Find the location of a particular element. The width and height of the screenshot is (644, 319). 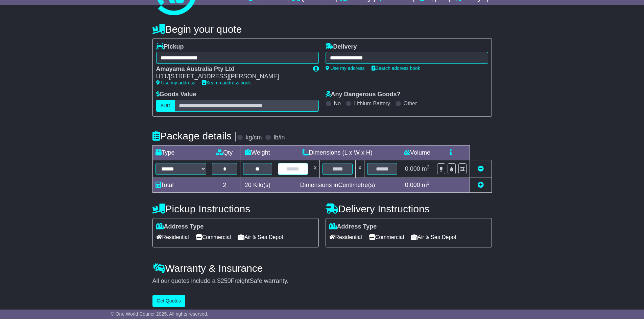

td: Dimensions (L x W x H) is located at coordinates (338, 153).